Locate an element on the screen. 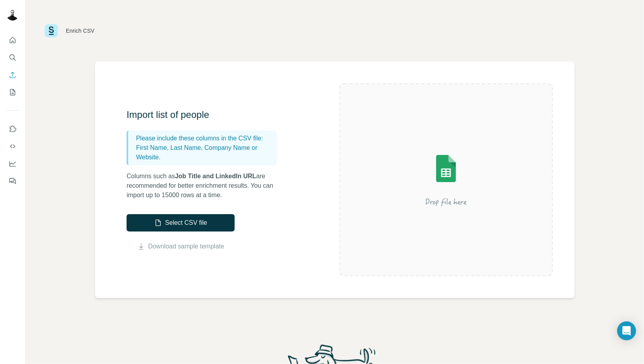  p: Please include these columns in the CSV file: is located at coordinates (205, 139).